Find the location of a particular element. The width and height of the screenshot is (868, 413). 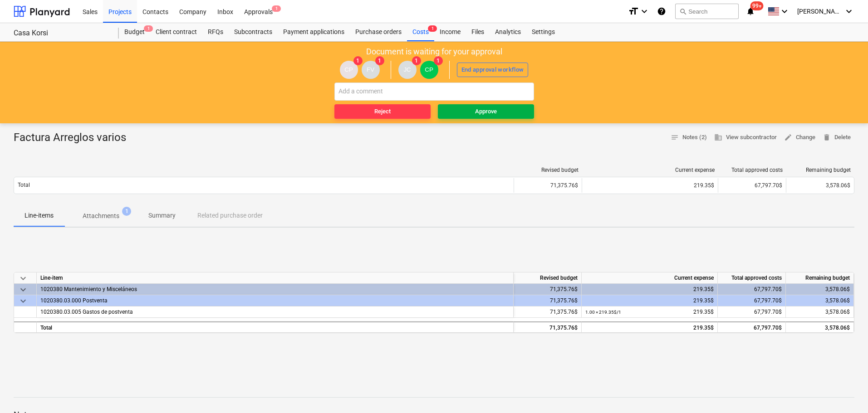

div: Purchase orders is located at coordinates (379, 32).